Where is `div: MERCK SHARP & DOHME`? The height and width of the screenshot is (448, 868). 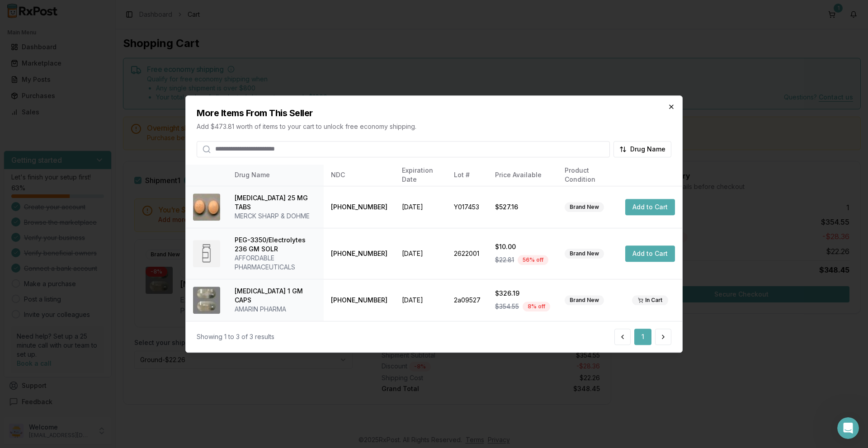 div: MERCK SHARP & DOHME is located at coordinates (275, 216).